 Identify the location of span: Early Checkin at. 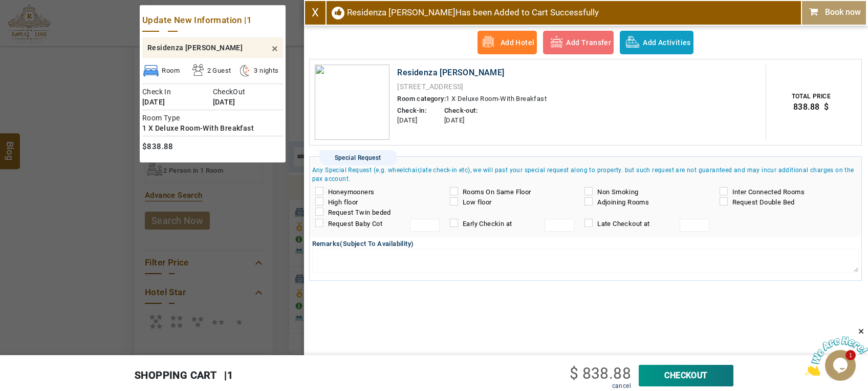
(487, 223).